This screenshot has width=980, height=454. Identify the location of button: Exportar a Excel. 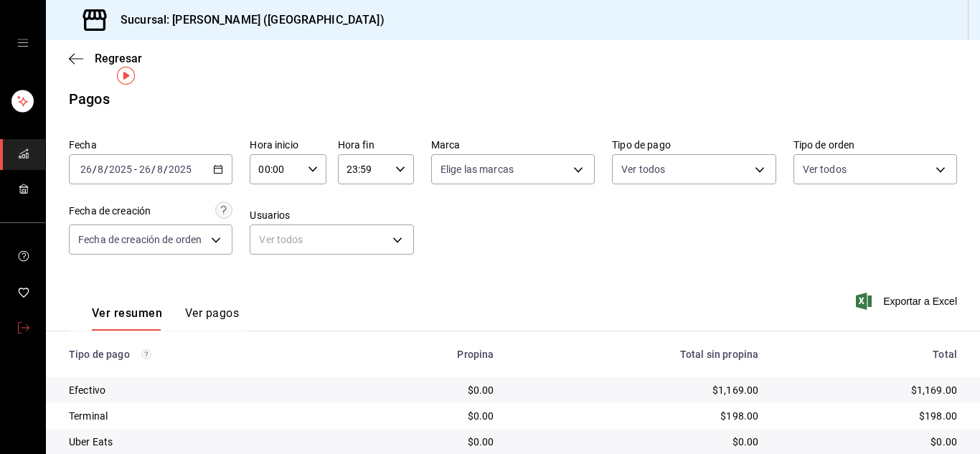
(907, 301).